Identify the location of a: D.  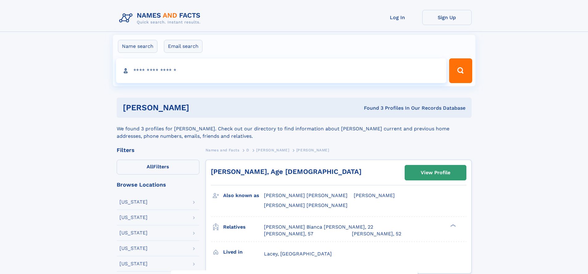
(248, 150).